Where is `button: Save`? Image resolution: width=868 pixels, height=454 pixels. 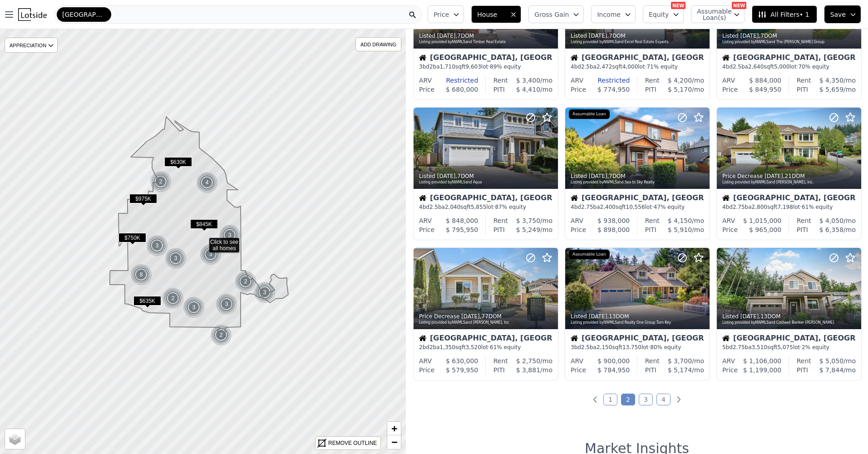
button: Save is located at coordinates (842, 14).